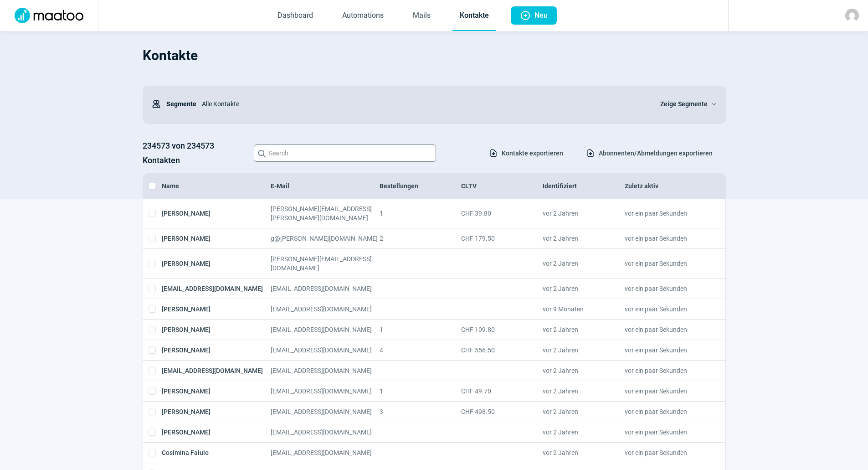  What do you see at coordinates (423, 104) in the screenshot?
I see `div: Alle Kontakte` at bounding box center [423, 104].